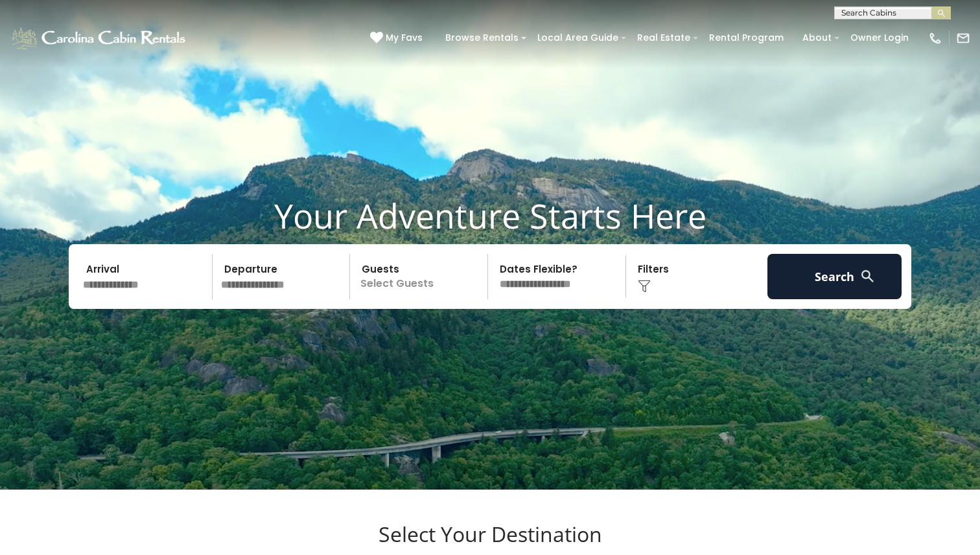 The width and height of the screenshot is (980, 555). Describe the element at coordinates (816, 38) in the screenshot. I see `a: About` at that location.